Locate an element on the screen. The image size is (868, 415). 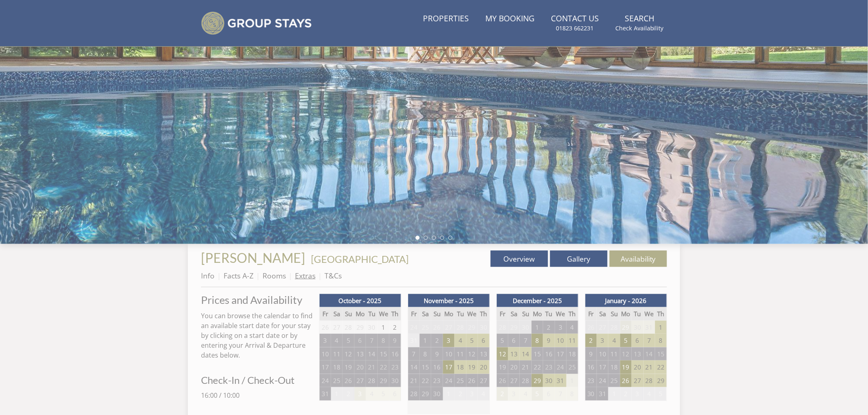
th: Su is located at coordinates (437, 314).